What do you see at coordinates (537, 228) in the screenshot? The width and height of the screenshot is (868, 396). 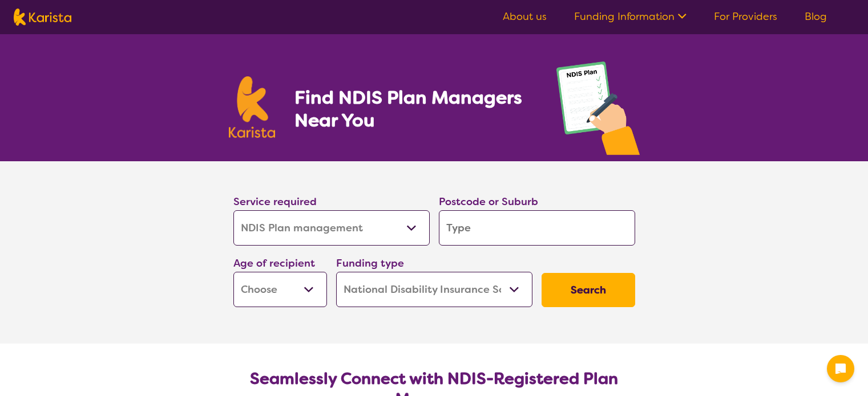 I see `input: Type` at bounding box center [537, 228].